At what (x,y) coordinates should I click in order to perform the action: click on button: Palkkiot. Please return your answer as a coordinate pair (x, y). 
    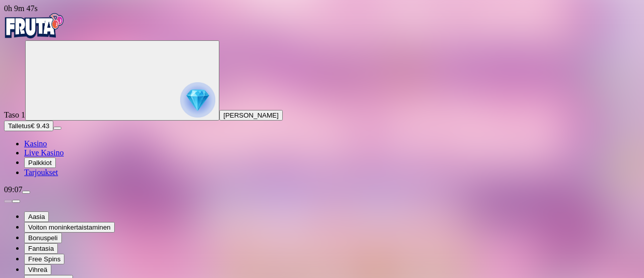
    Looking at the image, I should click on (40, 162).